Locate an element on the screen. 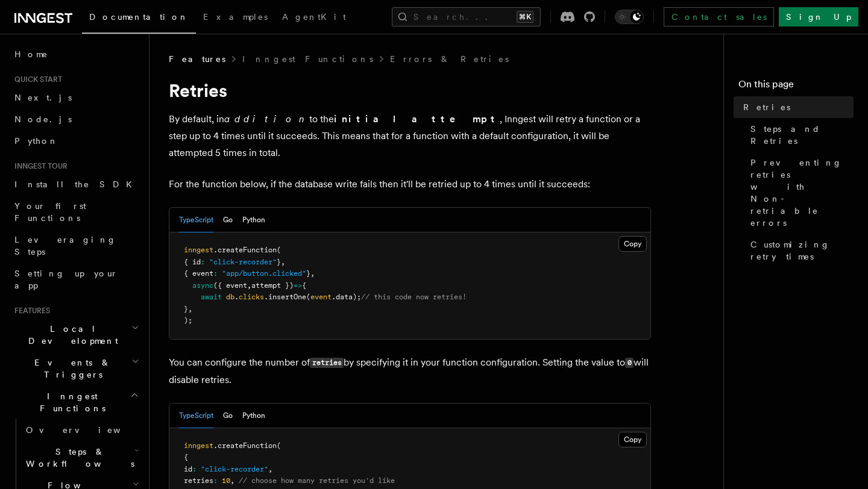 This screenshot has height=489, width=868. span: Local Development is located at coordinates (71, 335).